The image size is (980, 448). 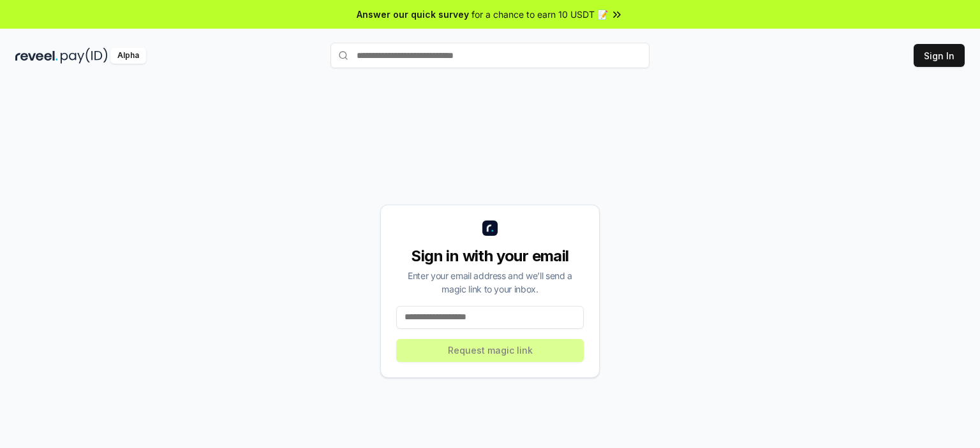 I want to click on div: Enter your email address and we’ll send a magic link to your inbox., so click(x=490, y=282).